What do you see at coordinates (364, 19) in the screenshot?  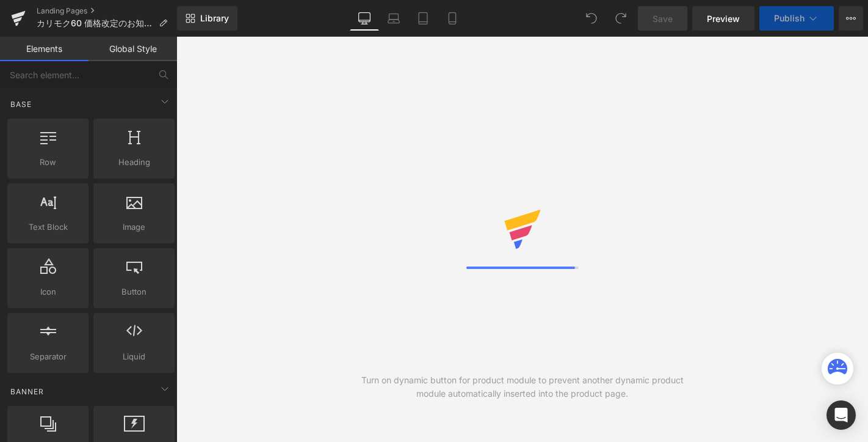 I see `a: Desktop` at bounding box center [364, 19].